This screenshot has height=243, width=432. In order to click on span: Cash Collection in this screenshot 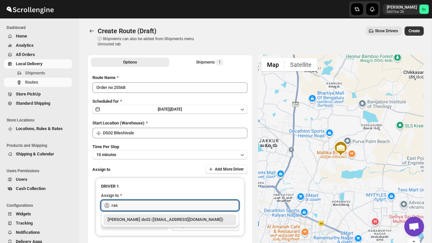, I will do `click(31, 189)`.